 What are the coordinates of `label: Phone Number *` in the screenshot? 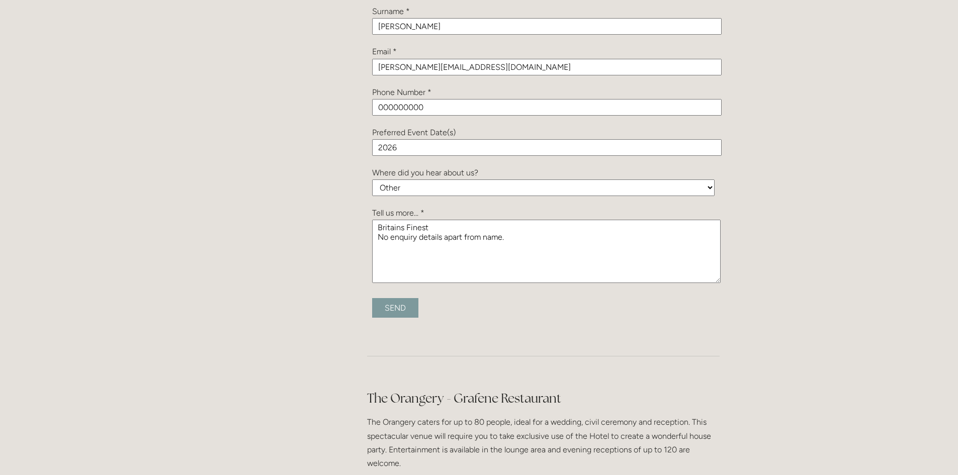 It's located at (402, 92).